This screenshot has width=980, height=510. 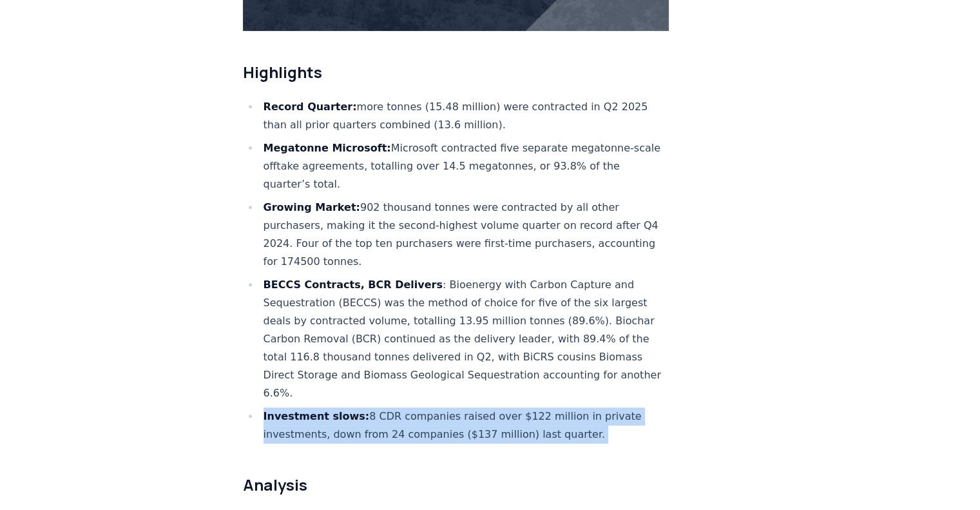 I want to click on li: 8 CDR companies raised over $122 million in private investments, down from 24 companies ($137 mil..., so click(x=465, y=425).